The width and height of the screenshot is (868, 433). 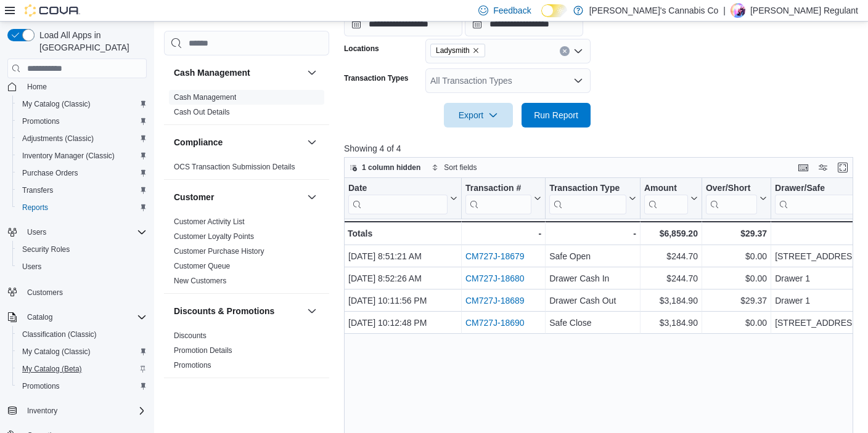 What do you see at coordinates (50, 173) in the screenshot?
I see `span: Purchase Orders` at bounding box center [50, 173].